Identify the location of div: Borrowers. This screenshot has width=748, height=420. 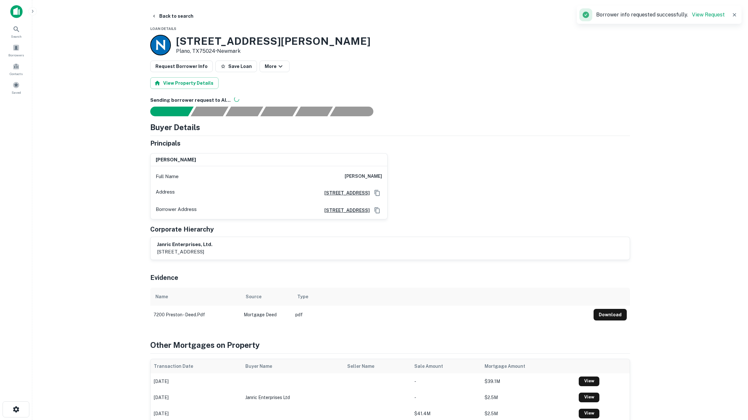
(16, 50).